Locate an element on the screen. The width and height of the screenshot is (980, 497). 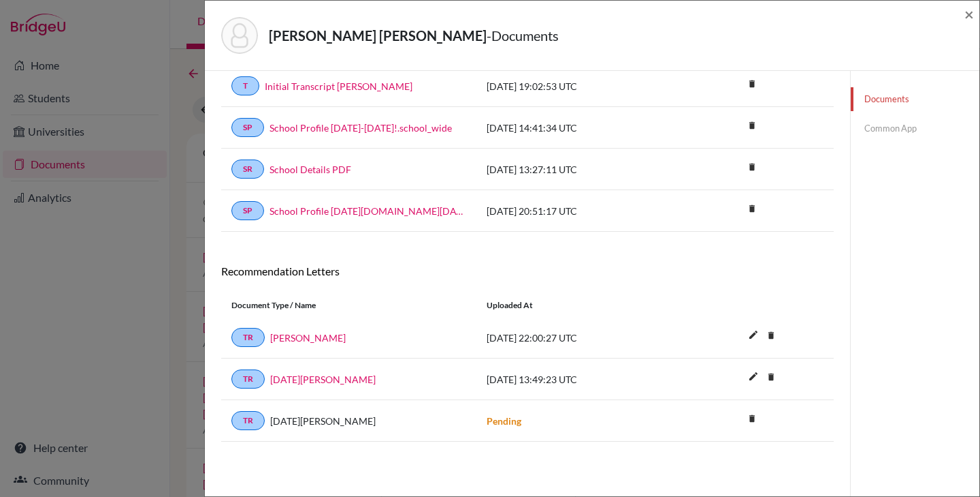
a: T is located at coordinates (245, 86).